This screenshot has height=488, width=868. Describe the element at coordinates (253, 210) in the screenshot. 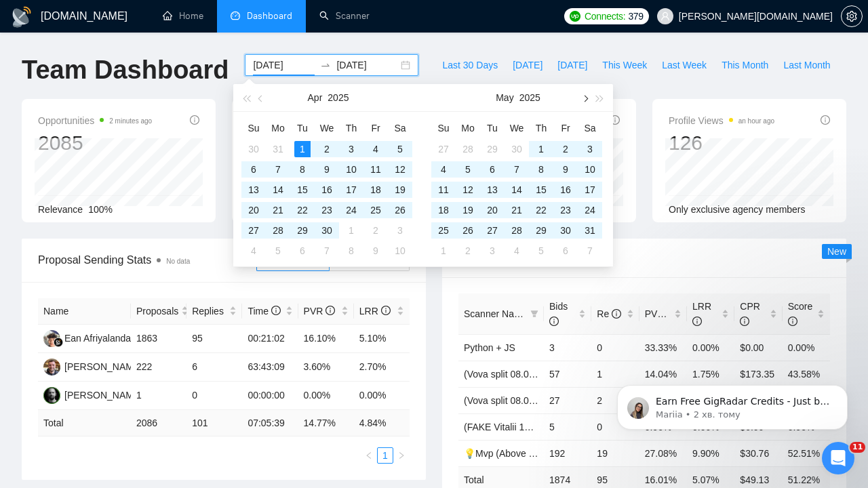

I see `td: 2025-04-20` at that location.